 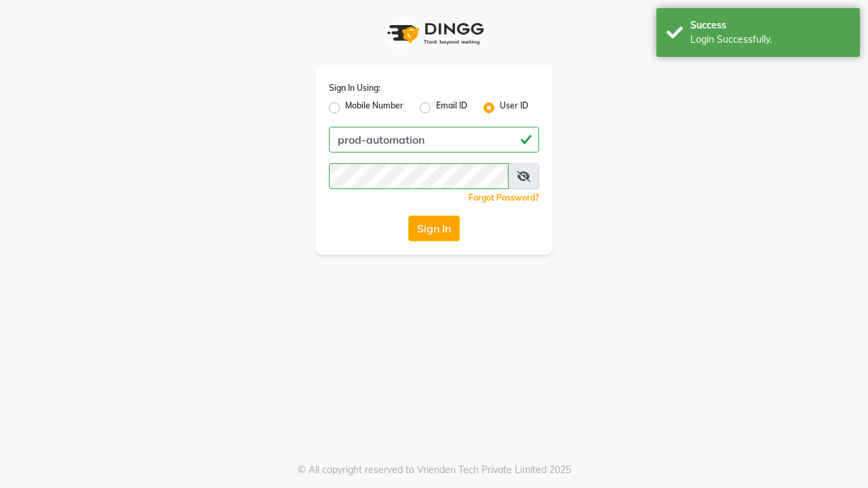 I want to click on a: Forgot Password?, so click(x=504, y=197).